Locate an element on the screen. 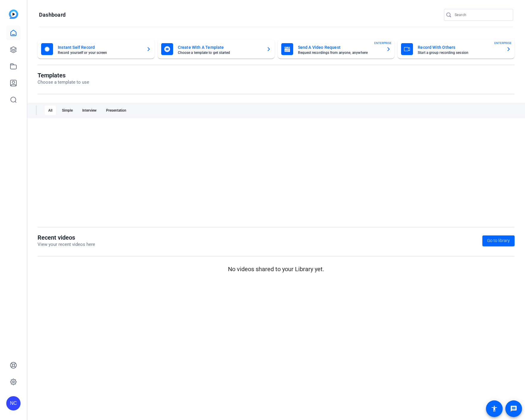  mat-icon: message is located at coordinates (513, 409).